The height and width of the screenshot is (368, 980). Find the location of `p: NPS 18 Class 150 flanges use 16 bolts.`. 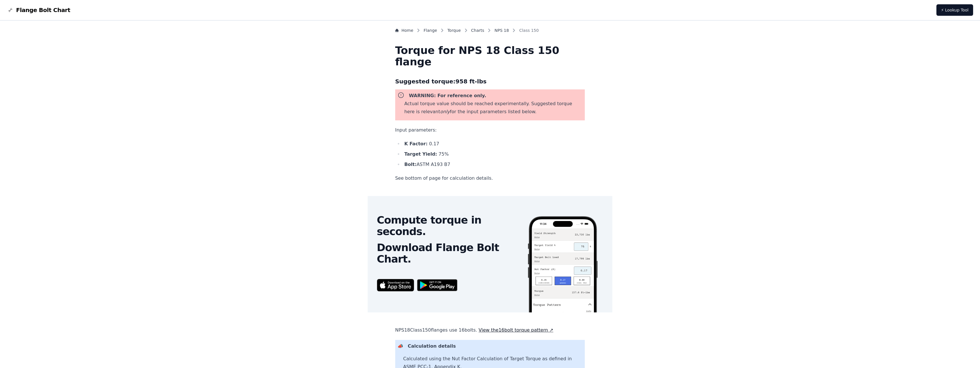

p: NPS 18 Class 150 flanges use 16 bolts. is located at coordinates (490, 330).